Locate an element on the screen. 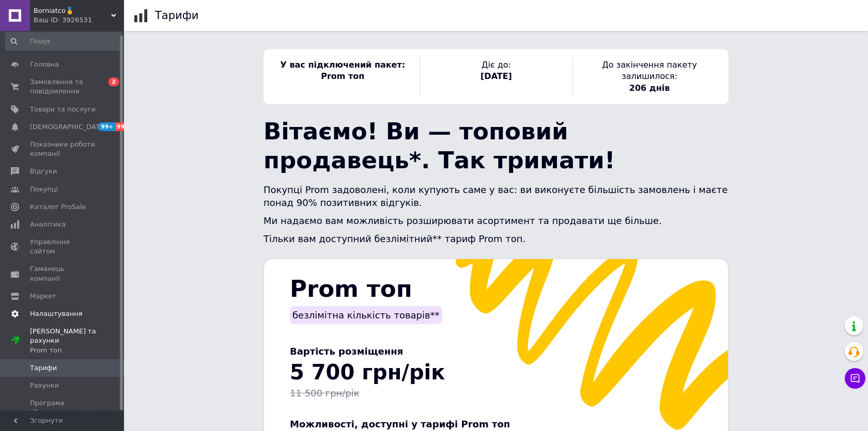  span: Програма "Приведи друга" is located at coordinates (63, 408).